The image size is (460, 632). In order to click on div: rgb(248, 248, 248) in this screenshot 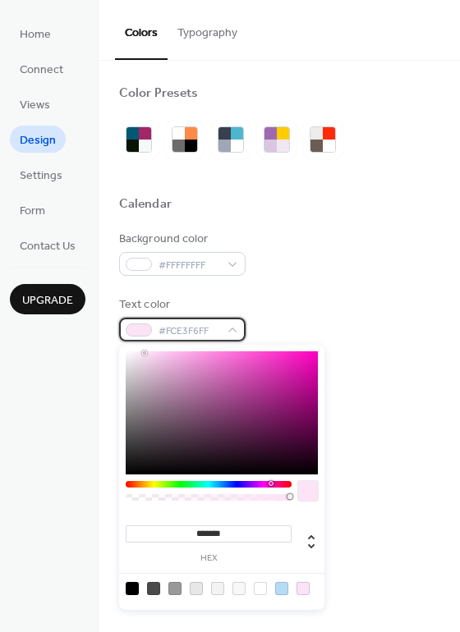, I will do `click(239, 588)`.